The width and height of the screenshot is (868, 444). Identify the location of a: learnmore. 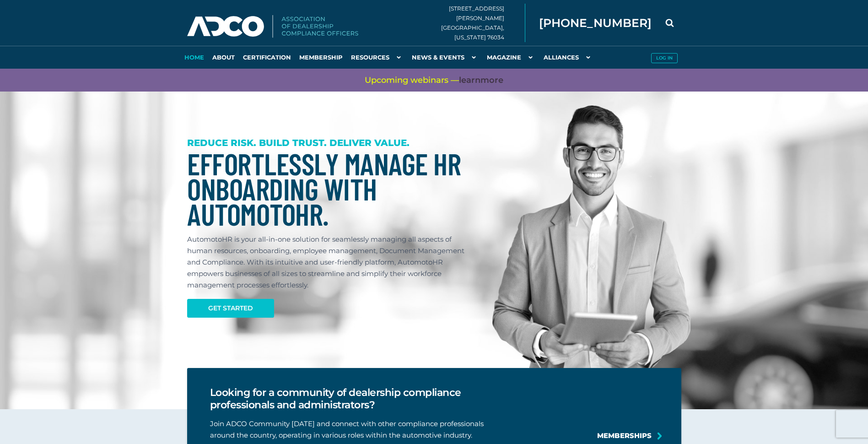
(481, 80).